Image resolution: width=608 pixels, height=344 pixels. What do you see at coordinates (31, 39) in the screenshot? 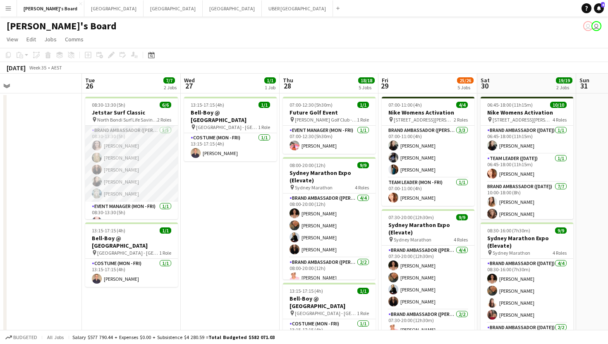
I see `a: Edit` at bounding box center [31, 39].